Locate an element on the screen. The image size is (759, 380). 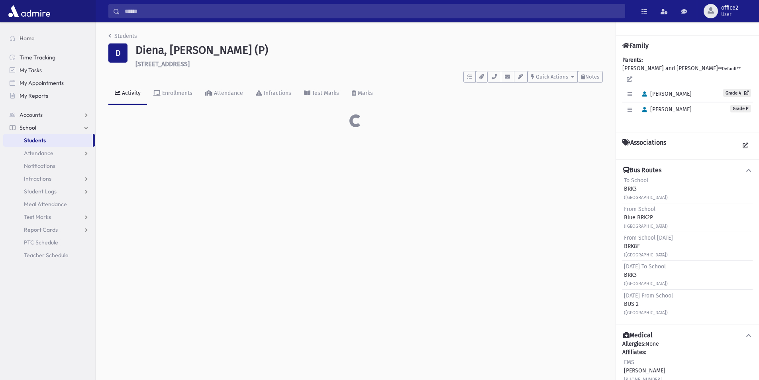
span: Report Cards is located at coordinates (41, 230).